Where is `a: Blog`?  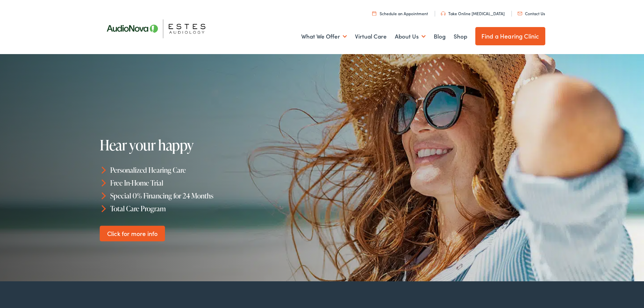
a: Blog is located at coordinates (440, 36).